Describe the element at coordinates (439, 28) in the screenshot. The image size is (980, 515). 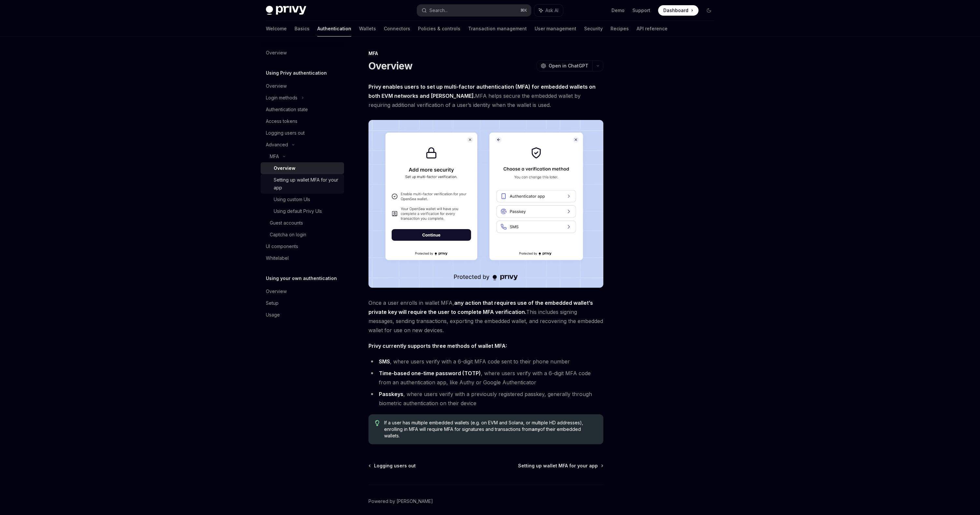
I see `a: Policies & controls` at that location.